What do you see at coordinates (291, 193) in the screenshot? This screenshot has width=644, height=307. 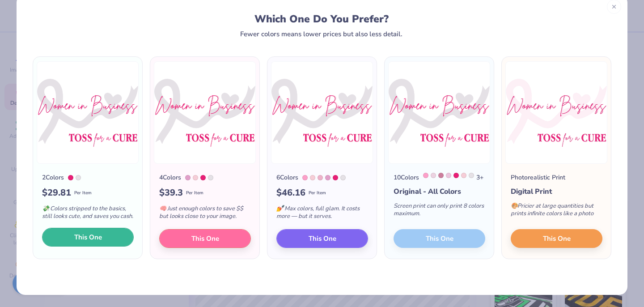 I see `span: $ 46.16` at bounding box center [291, 193].